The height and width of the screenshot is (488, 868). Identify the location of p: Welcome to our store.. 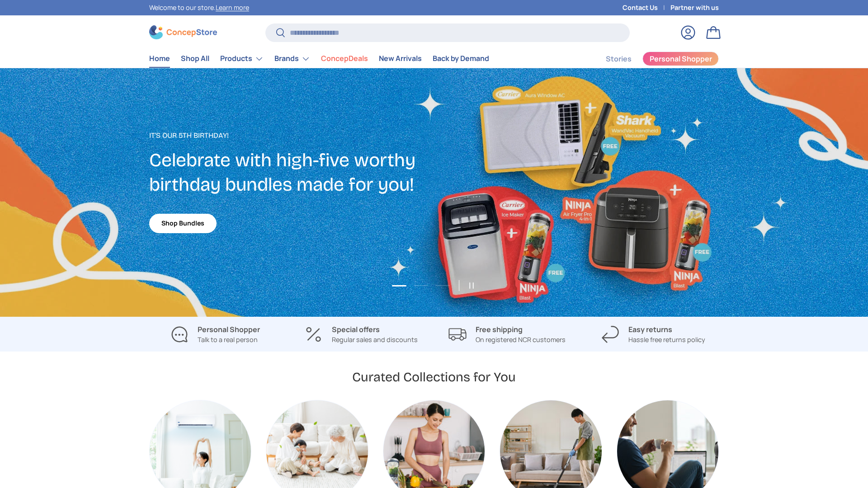
(199, 7).